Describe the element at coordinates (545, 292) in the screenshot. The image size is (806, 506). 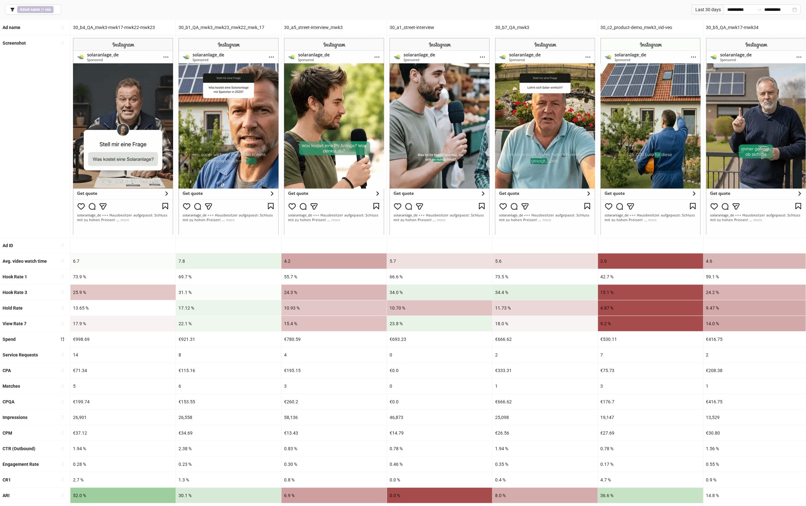
I see `div: 34.4 %` at that location.